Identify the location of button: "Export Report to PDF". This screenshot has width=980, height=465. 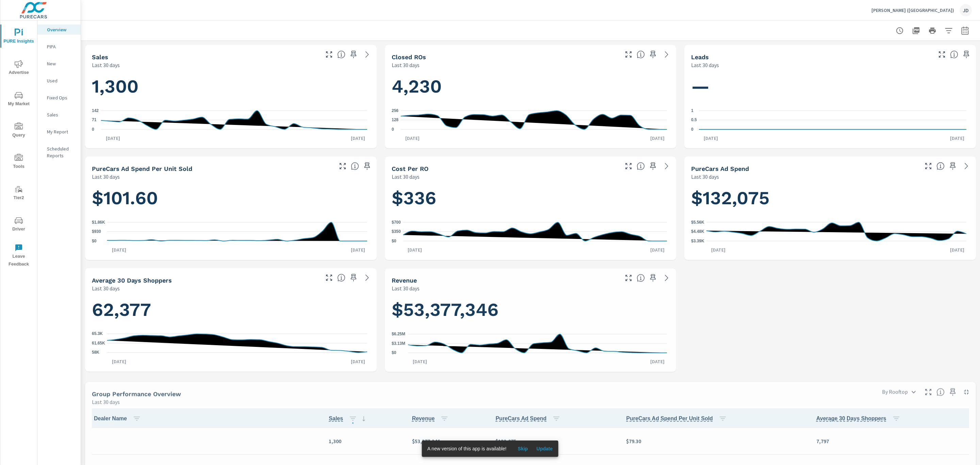
(916, 31).